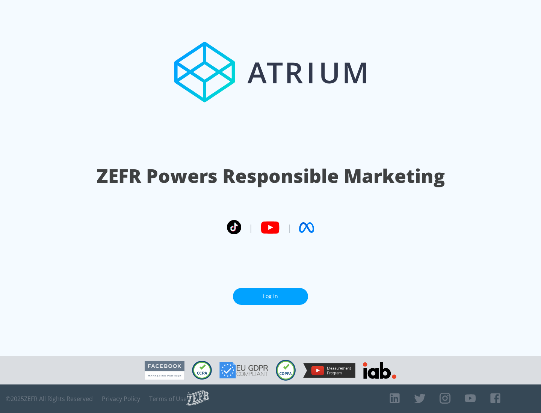  I want to click on img: CCPA Compliant, so click(202, 370).